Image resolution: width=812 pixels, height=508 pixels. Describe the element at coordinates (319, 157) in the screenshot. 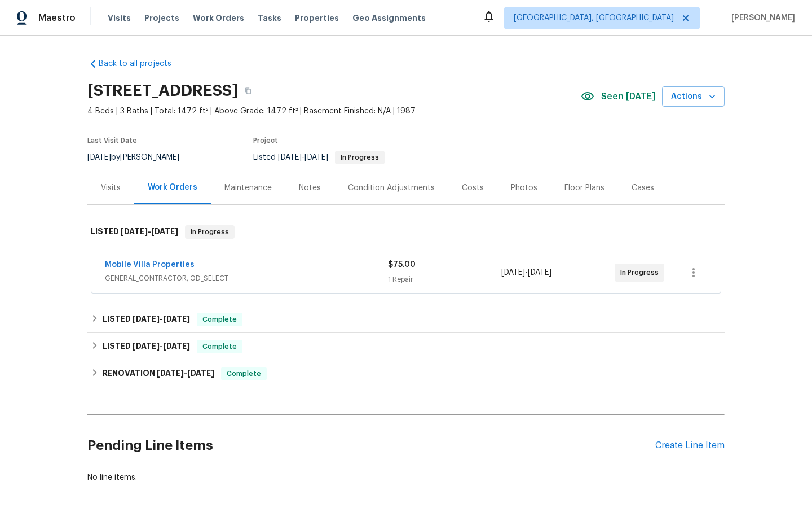

I see `span: Listed` at that location.